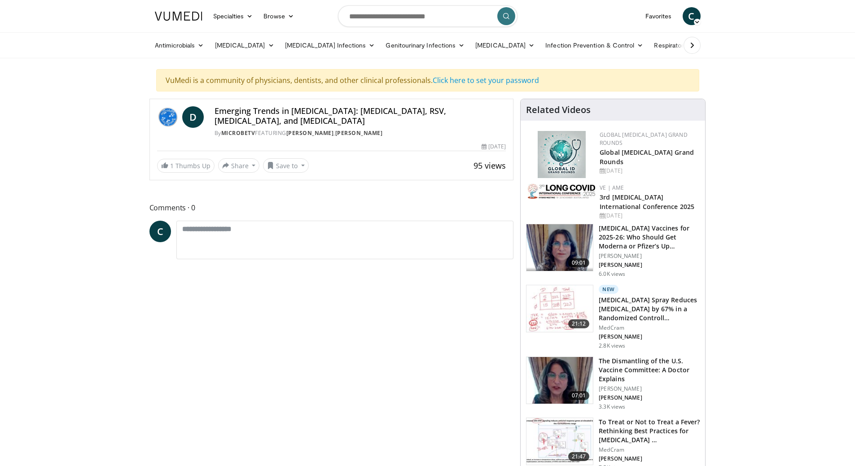 Image resolution: width=855 pixels, height=466 pixels. Describe the element at coordinates (579, 457) in the screenshot. I see `span: 21:47` at that location.